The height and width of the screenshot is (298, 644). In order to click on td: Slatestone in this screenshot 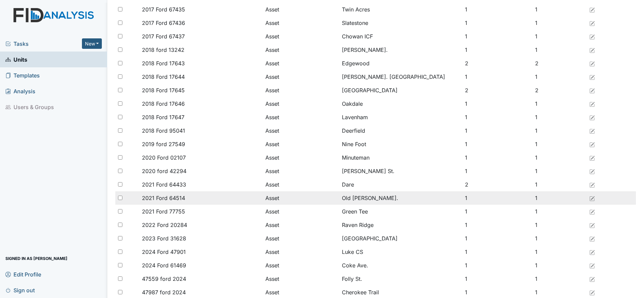, I will do `click(401, 23)`.